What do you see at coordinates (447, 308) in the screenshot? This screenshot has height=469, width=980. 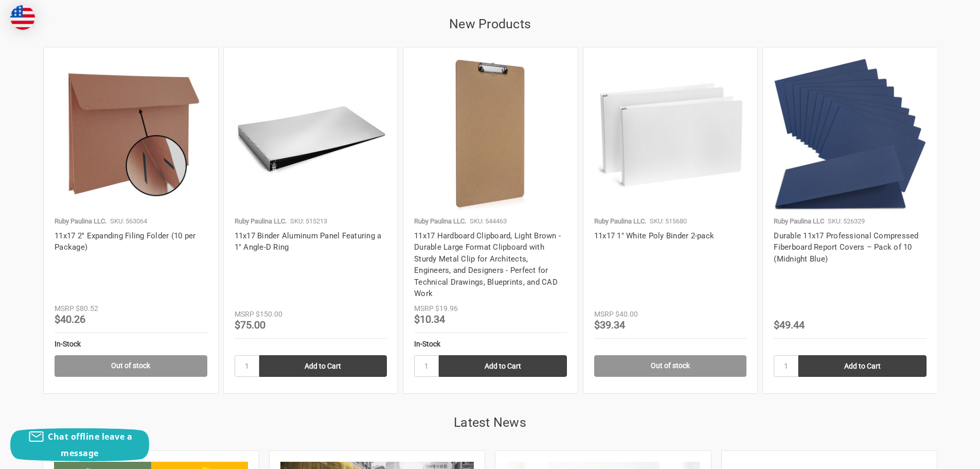 I see `span: $19.96` at bounding box center [447, 308].